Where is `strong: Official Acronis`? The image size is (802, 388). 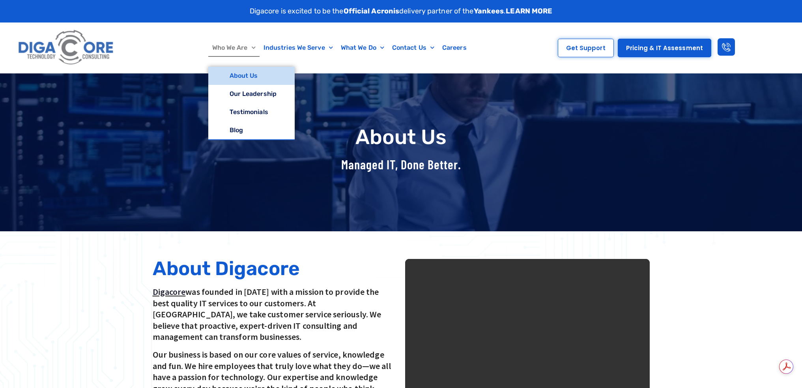
strong: Official Acronis is located at coordinates (372, 11).